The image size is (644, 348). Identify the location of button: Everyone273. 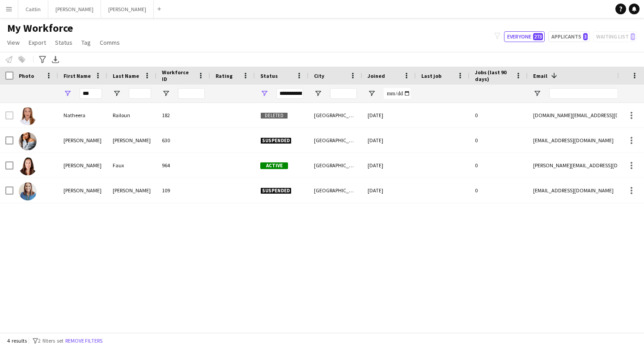
(524, 37).